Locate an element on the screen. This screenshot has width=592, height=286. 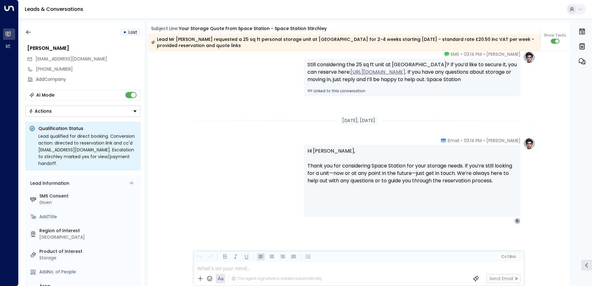
div: Your storage quote from Space Station - Space Station Stirchley is located at coordinates (252, 28).